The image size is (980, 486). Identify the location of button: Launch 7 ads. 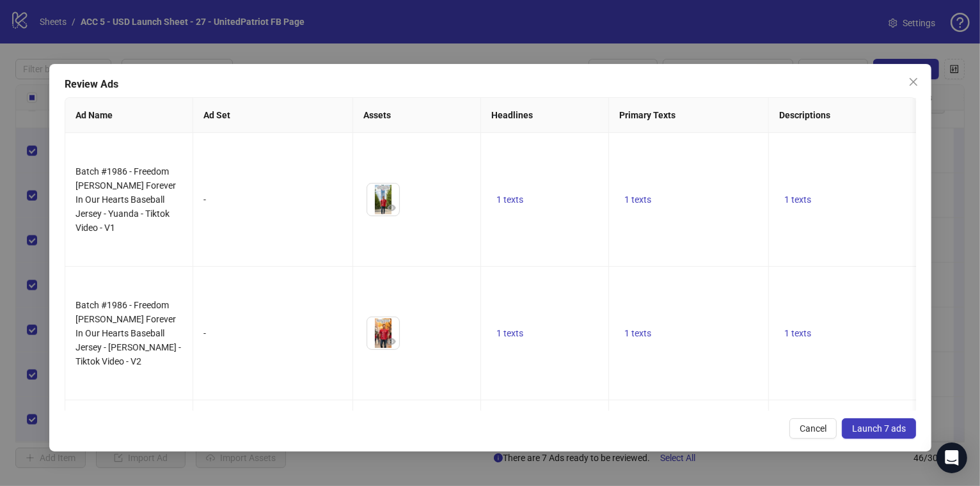
(879, 429).